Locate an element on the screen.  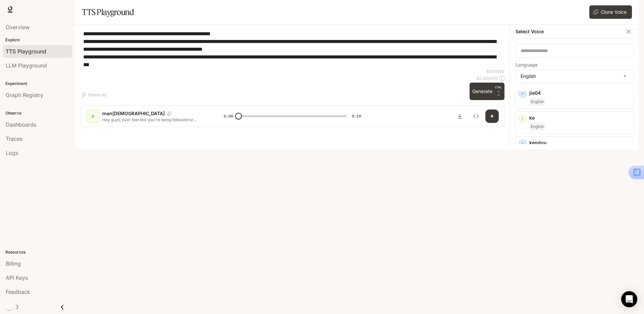
h1: TTS Playground is located at coordinates (107, 12).